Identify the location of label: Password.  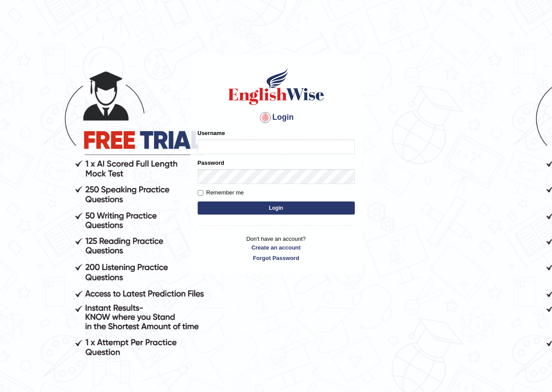
(210, 163).